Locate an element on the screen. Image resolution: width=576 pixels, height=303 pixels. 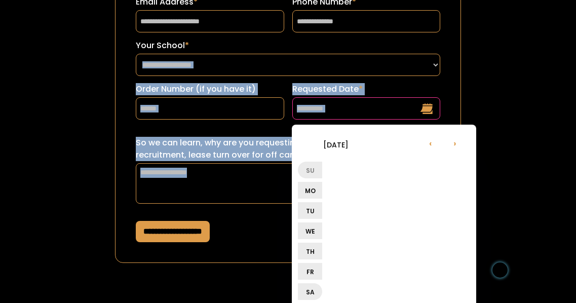
label: Order Number (if you have it) is located at coordinates (210, 89).